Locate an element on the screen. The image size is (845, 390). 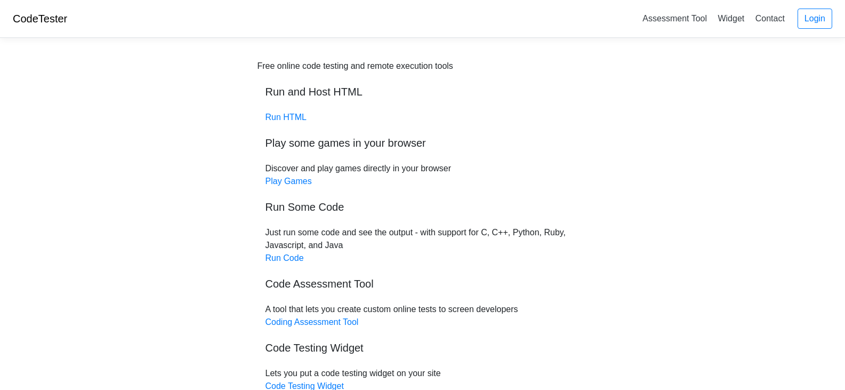
a: Run Code is located at coordinates (285, 257).